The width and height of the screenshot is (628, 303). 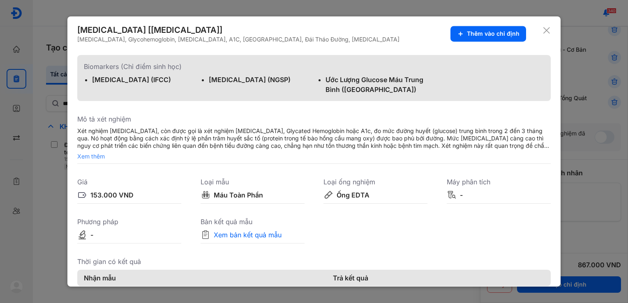 I want to click on th: Nhận mẫu, so click(x=202, y=278).